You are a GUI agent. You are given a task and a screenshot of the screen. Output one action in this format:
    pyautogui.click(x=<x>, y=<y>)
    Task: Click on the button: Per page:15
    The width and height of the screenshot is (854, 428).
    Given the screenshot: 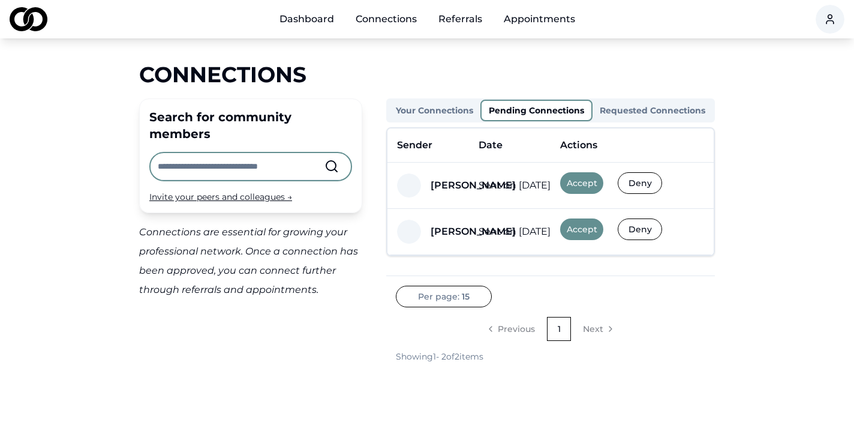 What is the action you would take?
    pyautogui.click(x=444, y=296)
    